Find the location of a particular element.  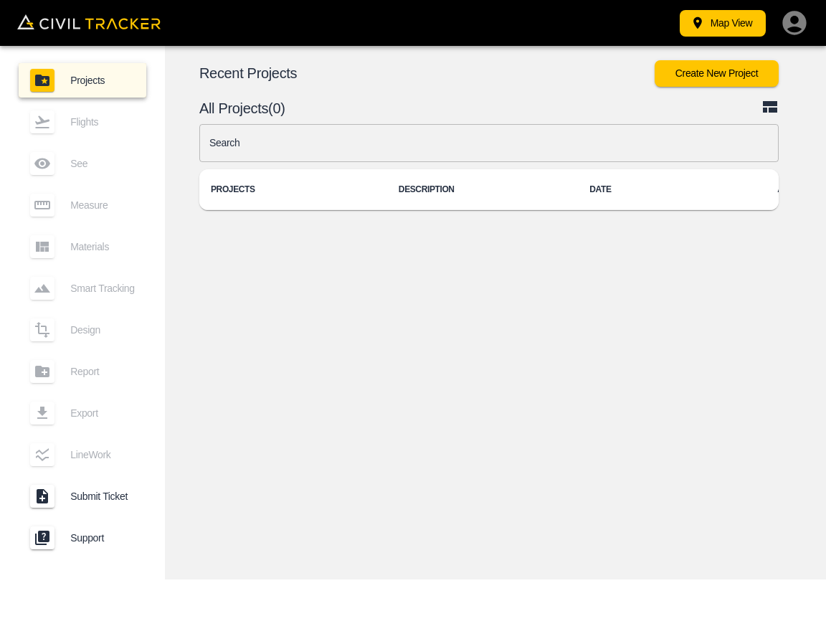

span: Submit Ticket is located at coordinates (103, 496).